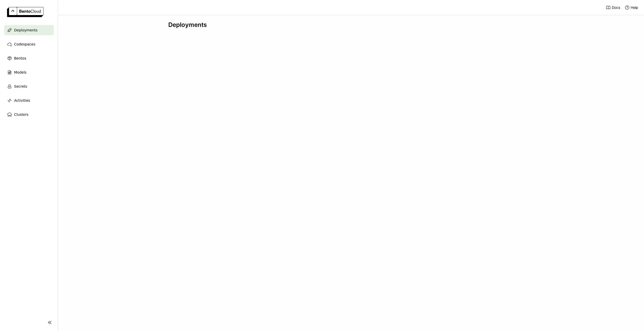 The image size is (644, 331). I want to click on a: Activities, so click(29, 100).